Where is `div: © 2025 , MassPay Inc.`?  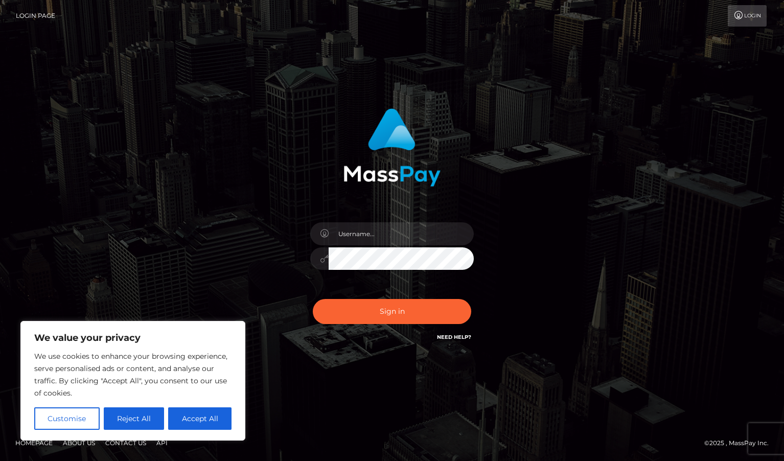
div: © 2025 , MassPay Inc. is located at coordinates (740, 443).